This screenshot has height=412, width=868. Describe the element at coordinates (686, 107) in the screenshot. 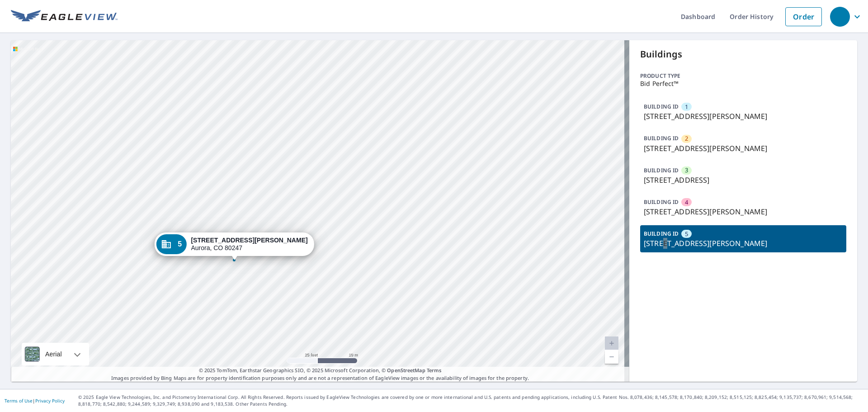

I see `span: 1` at that location.